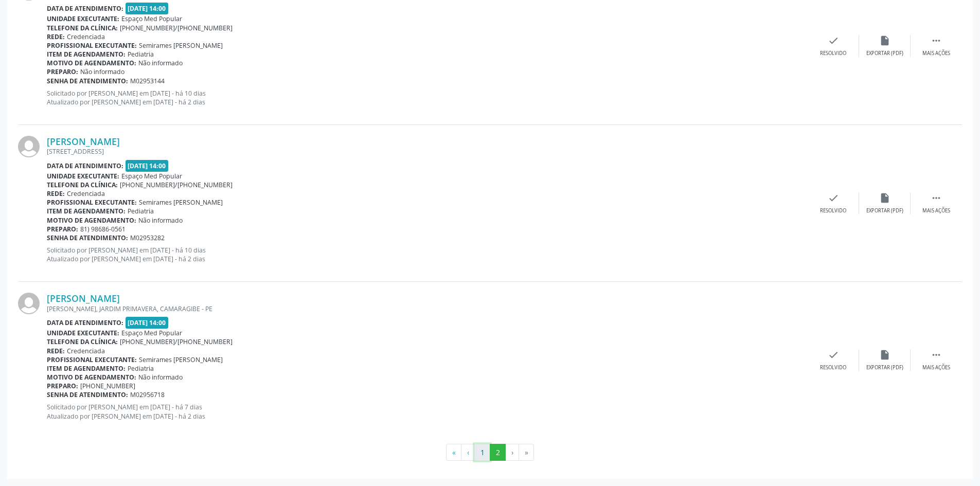 The height and width of the screenshot is (486, 980). I want to click on span: 81) 98686-0561, so click(103, 229).